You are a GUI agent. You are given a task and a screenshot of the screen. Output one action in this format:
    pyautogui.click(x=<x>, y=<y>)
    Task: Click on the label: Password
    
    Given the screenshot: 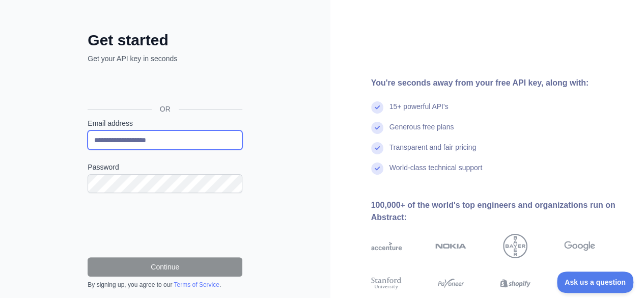 What is the action you would take?
    pyautogui.click(x=165, y=168)
    